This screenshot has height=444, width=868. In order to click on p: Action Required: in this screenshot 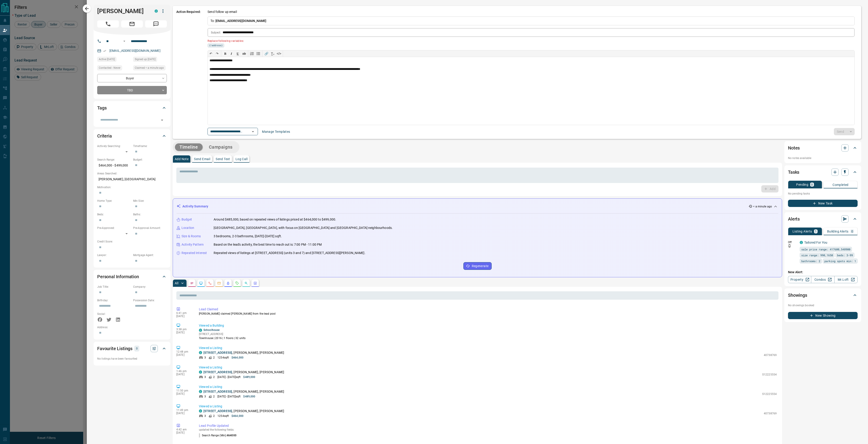, I will do `click(188, 72)`.